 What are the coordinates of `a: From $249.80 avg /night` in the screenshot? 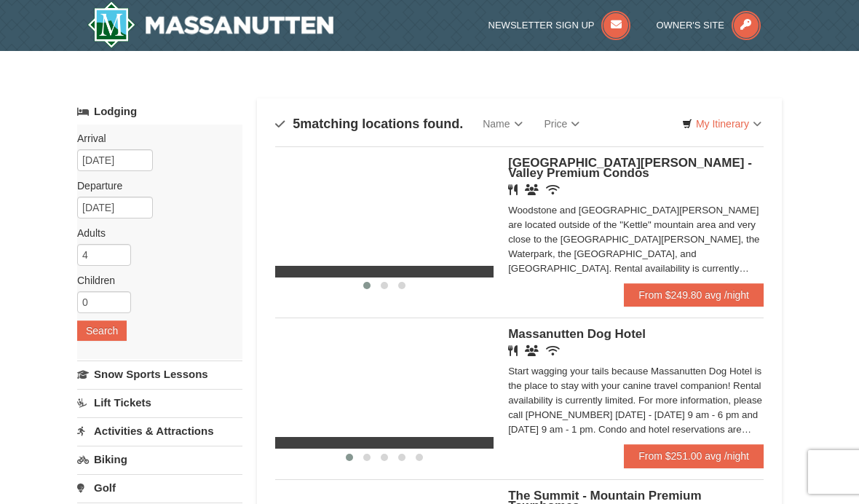 It's located at (694, 295).